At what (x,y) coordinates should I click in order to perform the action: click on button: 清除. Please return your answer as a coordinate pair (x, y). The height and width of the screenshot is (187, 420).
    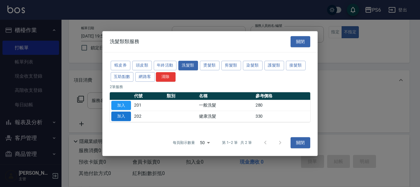
    Looking at the image, I should click on (166, 77).